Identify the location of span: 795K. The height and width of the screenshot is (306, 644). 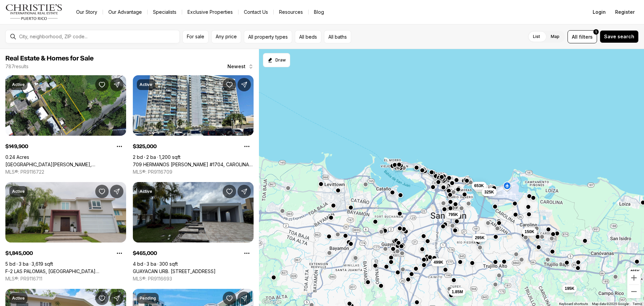
(453, 215).